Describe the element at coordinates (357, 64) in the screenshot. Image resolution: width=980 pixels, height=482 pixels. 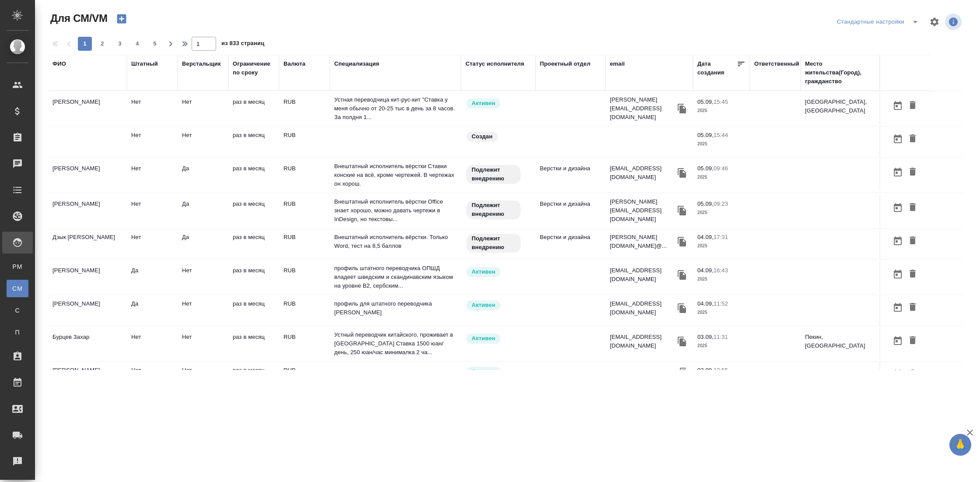
I see `div: Специализация` at that location.